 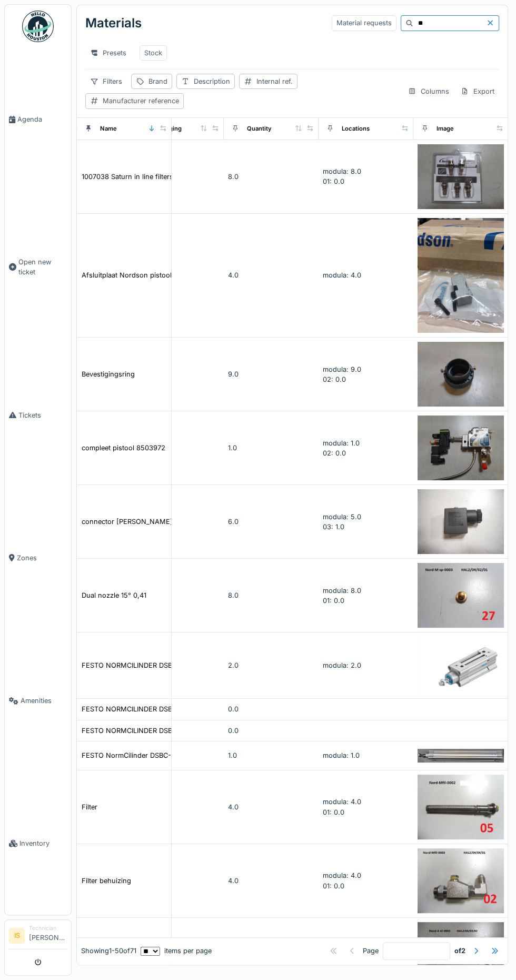 I want to click on div: Dual nozzle 15° 0,41, so click(x=114, y=596).